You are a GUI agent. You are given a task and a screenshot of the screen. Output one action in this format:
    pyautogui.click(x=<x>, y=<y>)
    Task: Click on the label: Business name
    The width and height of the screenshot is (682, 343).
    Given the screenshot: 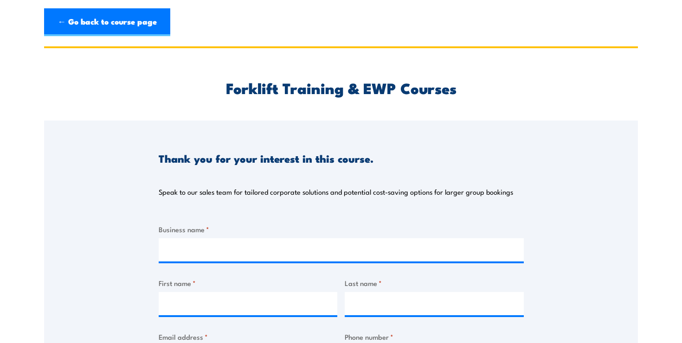 What is the action you would take?
    pyautogui.click(x=341, y=229)
    